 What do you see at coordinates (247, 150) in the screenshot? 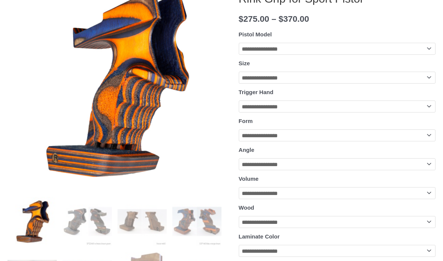
I see `label: Angle` at bounding box center [247, 150].